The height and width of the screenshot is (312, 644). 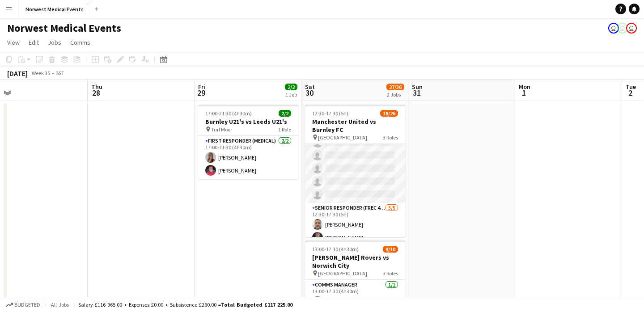 I want to click on a: View, so click(x=13, y=43).